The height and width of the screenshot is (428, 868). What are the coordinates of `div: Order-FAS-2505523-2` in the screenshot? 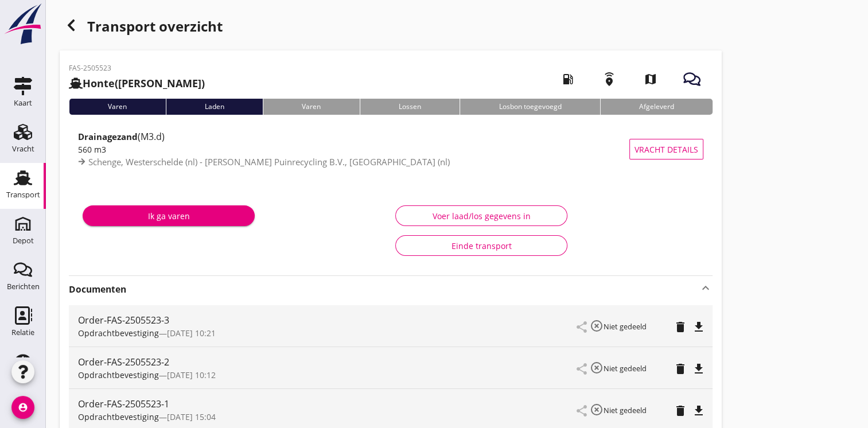 It's located at (328, 362).